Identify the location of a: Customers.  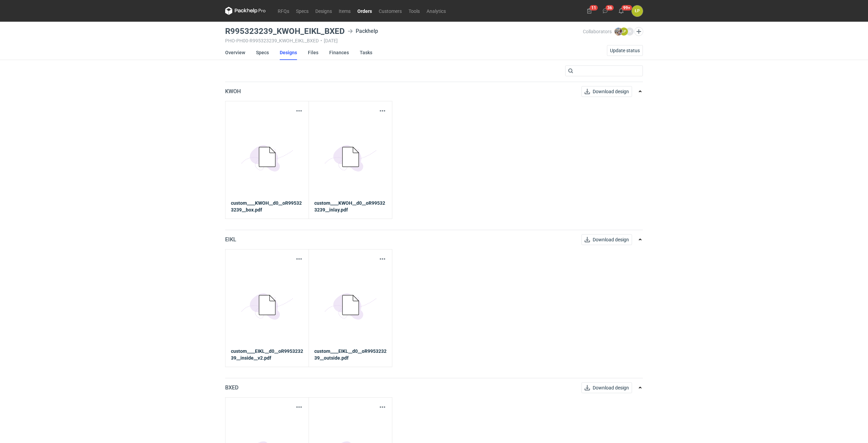
(390, 11).